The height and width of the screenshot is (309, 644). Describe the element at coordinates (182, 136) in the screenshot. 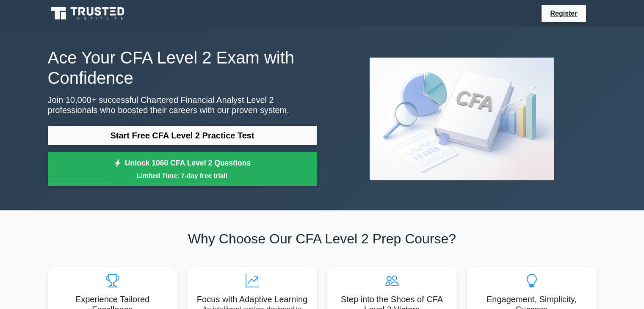

I see `a: Start Free CFA Level 2 Practice Test` at that location.